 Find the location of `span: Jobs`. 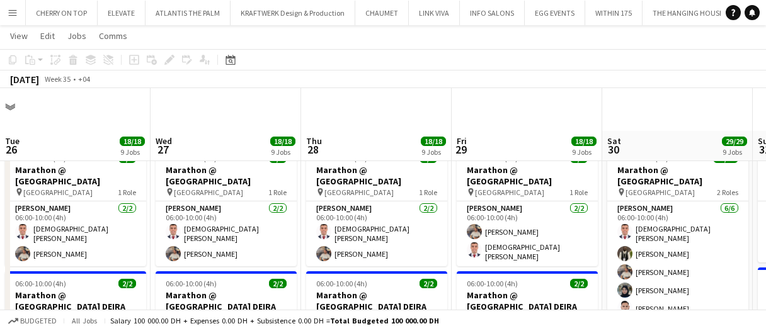

span: Jobs is located at coordinates (77, 36).